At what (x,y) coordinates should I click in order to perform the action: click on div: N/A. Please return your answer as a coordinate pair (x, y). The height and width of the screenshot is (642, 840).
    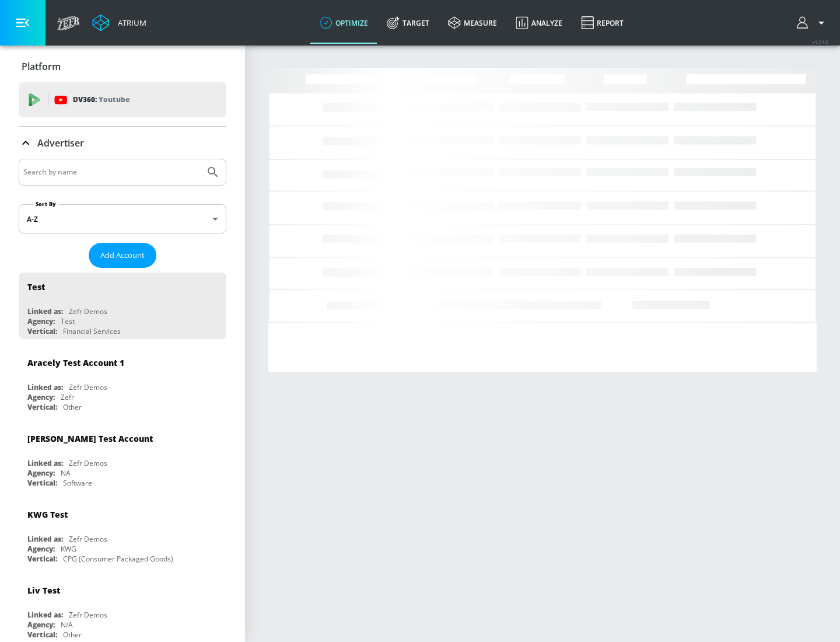
    Looking at the image, I should click on (67, 624).